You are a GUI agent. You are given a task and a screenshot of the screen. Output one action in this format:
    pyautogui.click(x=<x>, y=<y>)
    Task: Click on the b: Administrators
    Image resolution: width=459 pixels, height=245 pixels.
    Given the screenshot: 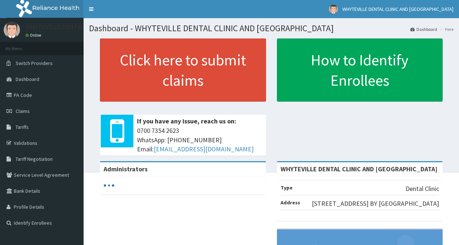 What is the action you would take?
    pyautogui.click(x=125, y=169)
    